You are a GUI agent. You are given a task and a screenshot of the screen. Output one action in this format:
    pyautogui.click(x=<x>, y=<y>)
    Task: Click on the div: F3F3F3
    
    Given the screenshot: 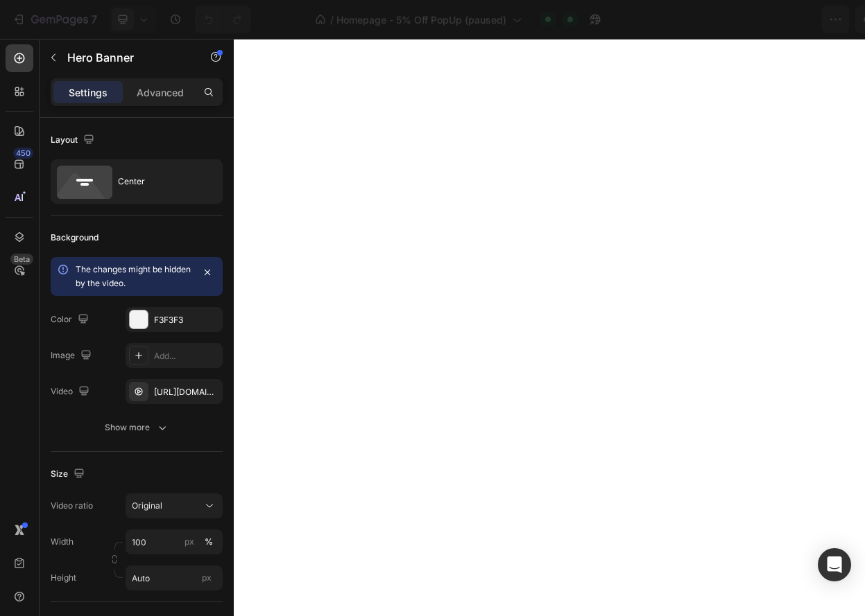 What is the action you would take?
    pyautogui.click(x=187, y=320)
    